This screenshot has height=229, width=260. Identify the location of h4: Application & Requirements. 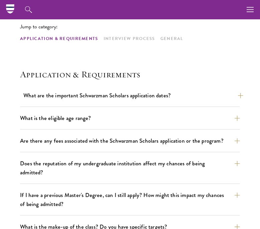
(130, 74).